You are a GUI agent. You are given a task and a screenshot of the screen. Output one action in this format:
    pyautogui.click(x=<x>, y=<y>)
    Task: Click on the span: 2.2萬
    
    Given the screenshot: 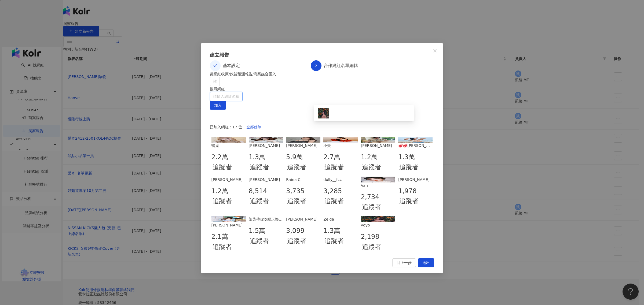 What is the action you would take?
    pyautogui.click(x=220, y=158)
    